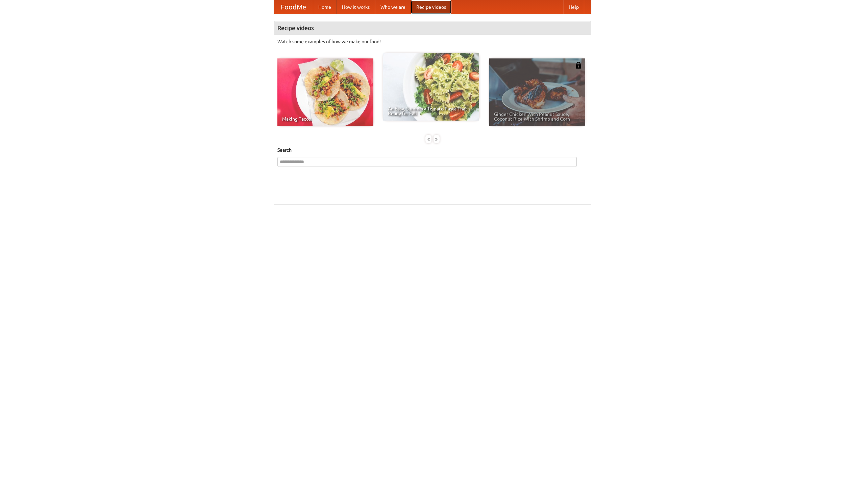  What do you see at coordinates (433, 28) in the screenshot?
I see `h4: Recipe videos` at bounding box center [433, 28].